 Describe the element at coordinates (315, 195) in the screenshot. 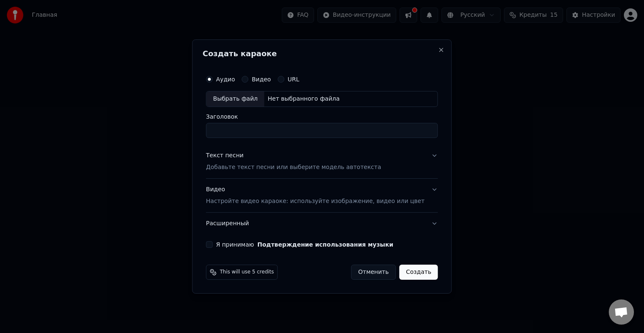

I see `div: Видео` at that location.